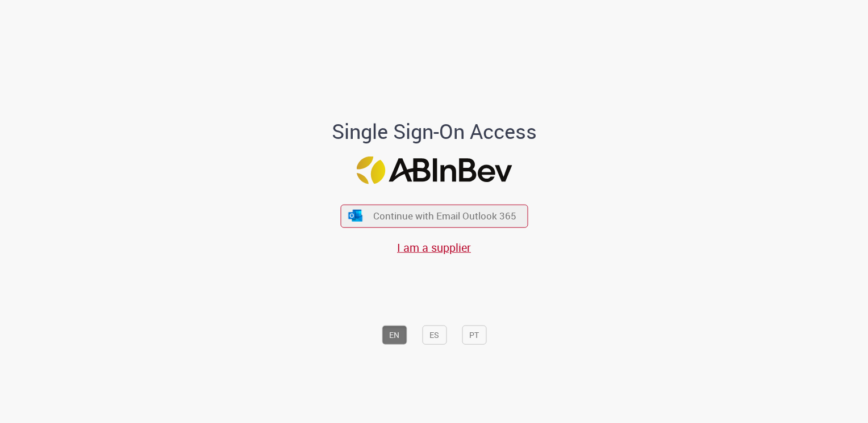 This screenshot has height=423, width=868. I want to click on button: ícone Azure/Microsoft 360 Continue with Email Outlook 365, so click(434, 216).